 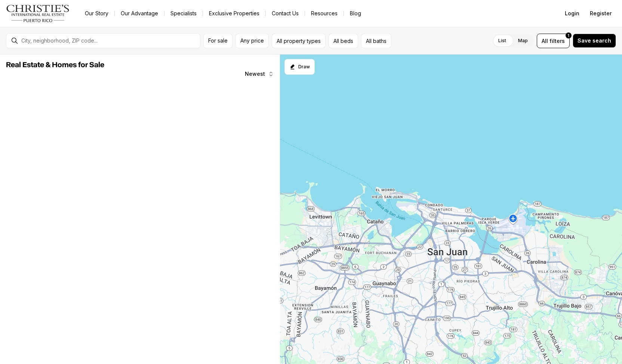 What do you see at coordinates (553, 41) in the screenshot?
I see `button: Allfilters1` at bounding box center [553, 41].